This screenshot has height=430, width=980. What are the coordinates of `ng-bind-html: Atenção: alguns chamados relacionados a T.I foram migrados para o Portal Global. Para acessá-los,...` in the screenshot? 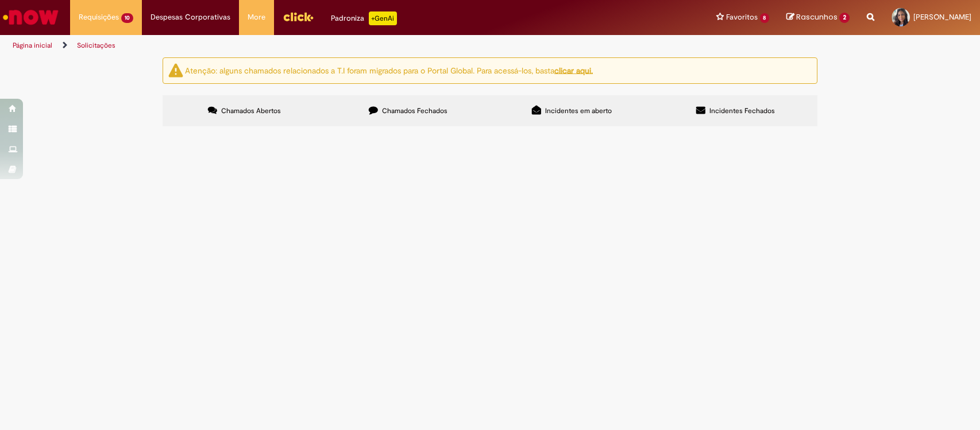 It's located at (389, 70).